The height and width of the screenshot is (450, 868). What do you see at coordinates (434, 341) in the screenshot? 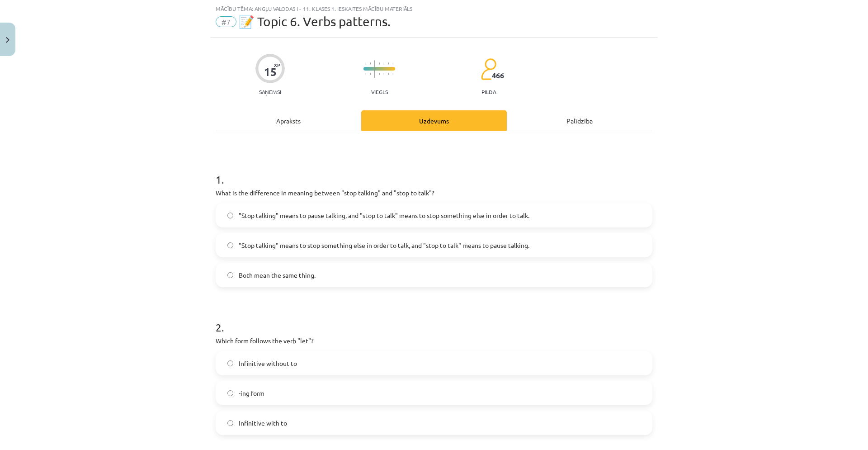
I see `p: Which form follows the verb "let"?` at bounding box center [434, 341].